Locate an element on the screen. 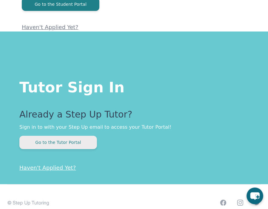  h1: Tutor Sign In is located at coordinates (134, 86).